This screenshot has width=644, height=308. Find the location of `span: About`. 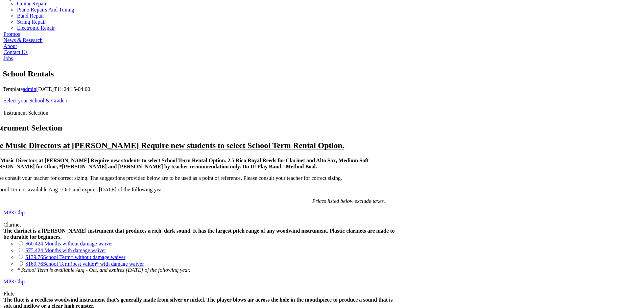

span: About is located at coordinates (10, 46).